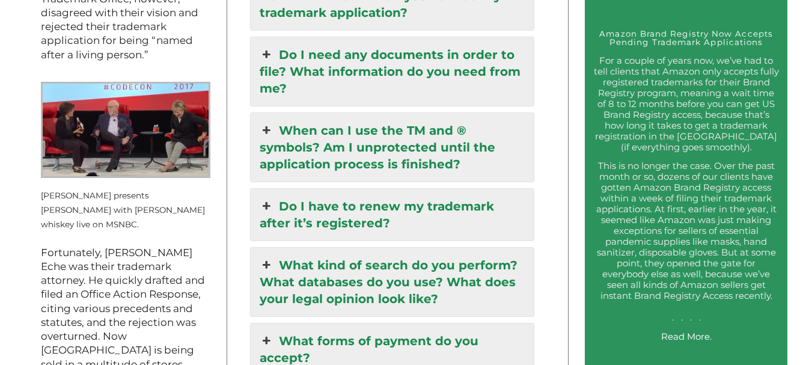 The width and height of the screenshot is (812, 365). I want to click on p: This is no longer the case. Over the past month or so, dozens of our clients have gotten Amazon B..., so click(685, 241).